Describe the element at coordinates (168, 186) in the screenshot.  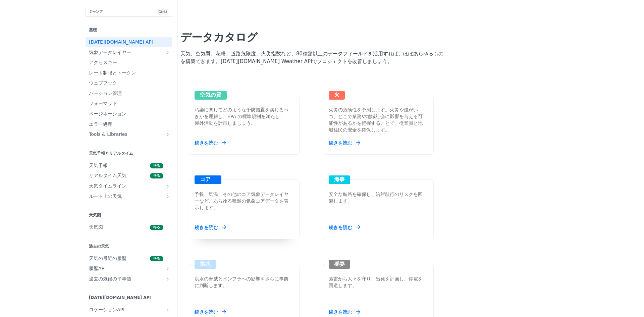
I see `button: 天気タイムラインのサブページを表示` at that location.